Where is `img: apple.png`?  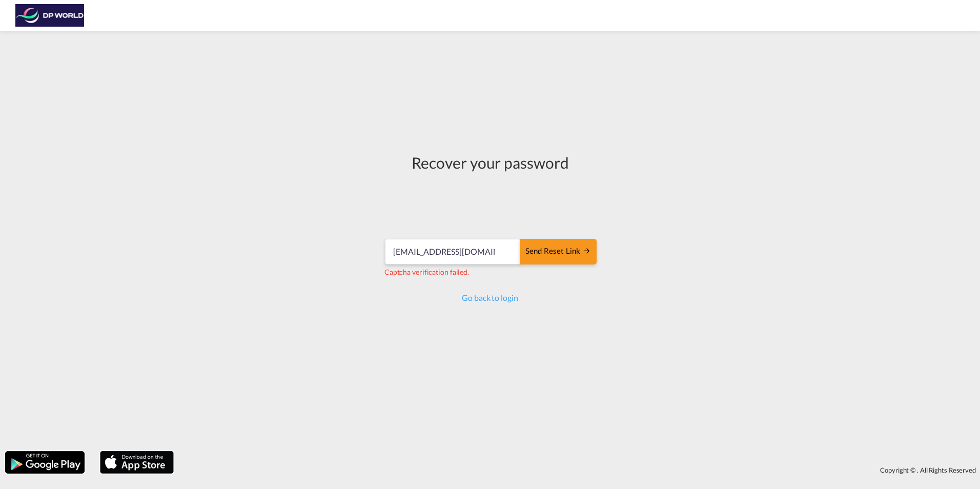
img: apple.png is located at coordinates (137, 462).